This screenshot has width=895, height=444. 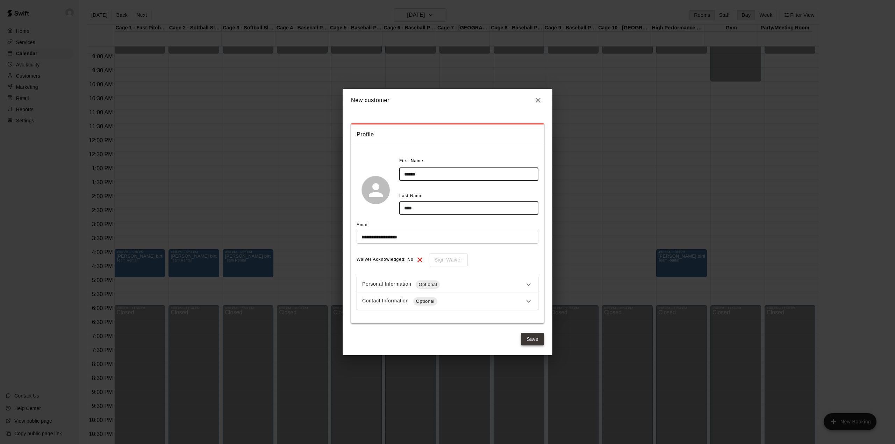 I want to click on span: First Name, so click(x=411, y=161).